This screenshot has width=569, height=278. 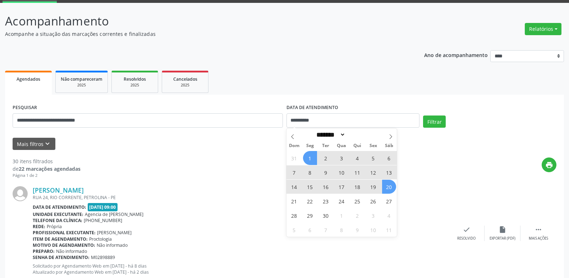 I want to click on input: Year, so click(x=357, y=135).